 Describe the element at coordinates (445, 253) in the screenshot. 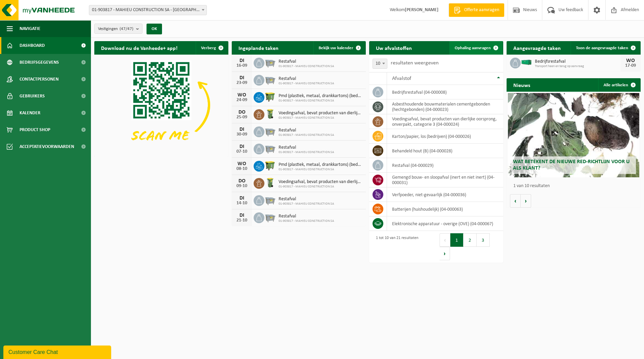

I see `button: Next` at that location.